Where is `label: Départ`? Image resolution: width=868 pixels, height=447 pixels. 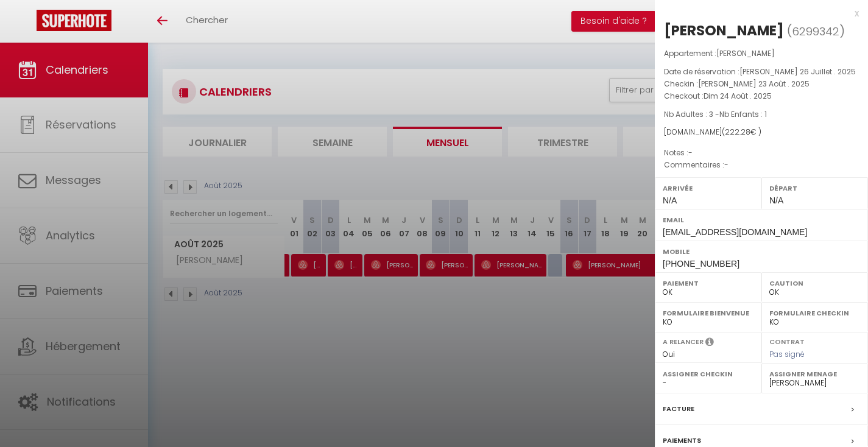
label: Départ is located at coordinates (814, 188).